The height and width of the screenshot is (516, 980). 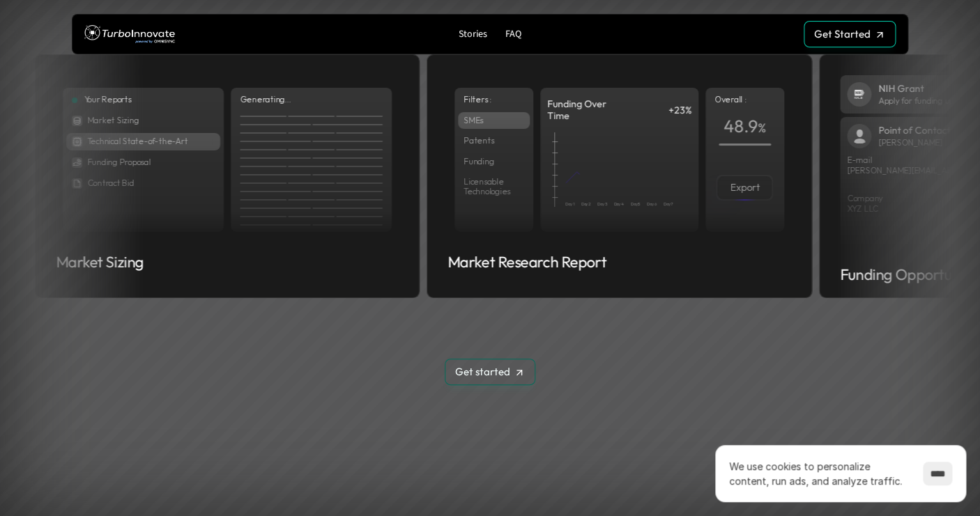 What do you see at coordinates (130, 34) in the screenshot?
I see `a: TurboInnovate Logo` at bounding box center [130, 34].